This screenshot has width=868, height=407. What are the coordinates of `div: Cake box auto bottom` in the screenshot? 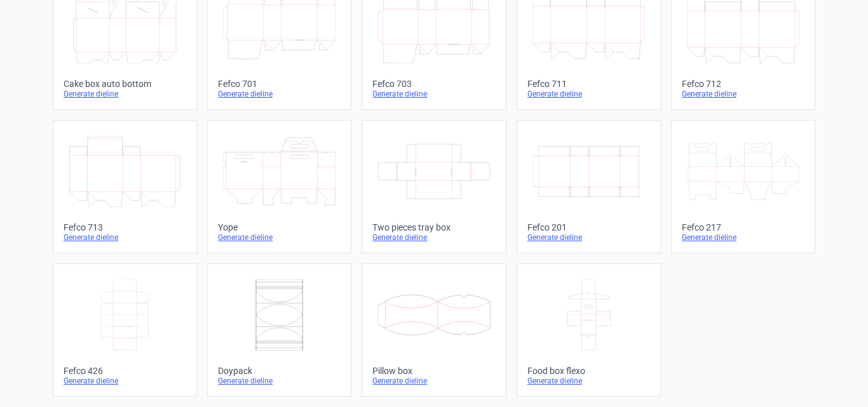 It's located at (124, 84).